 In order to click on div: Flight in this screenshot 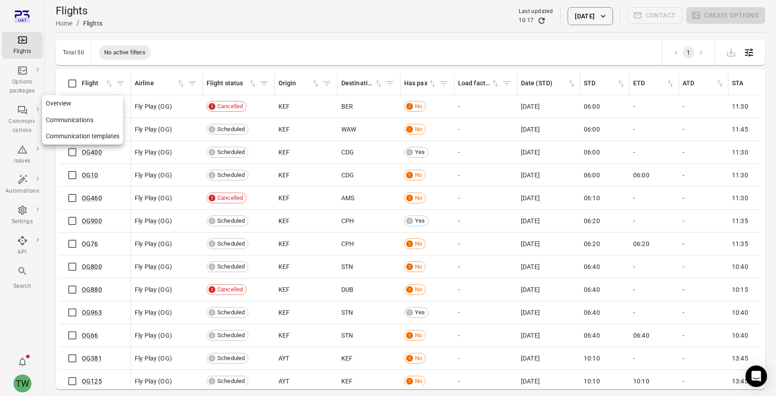, I will do `click(93, 84)`.